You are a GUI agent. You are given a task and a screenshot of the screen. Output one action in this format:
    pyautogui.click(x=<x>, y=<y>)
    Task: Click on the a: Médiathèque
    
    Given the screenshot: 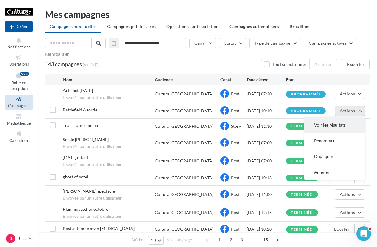 What is the action you would take?
    pyautogui.click(x=19, y=120)
    